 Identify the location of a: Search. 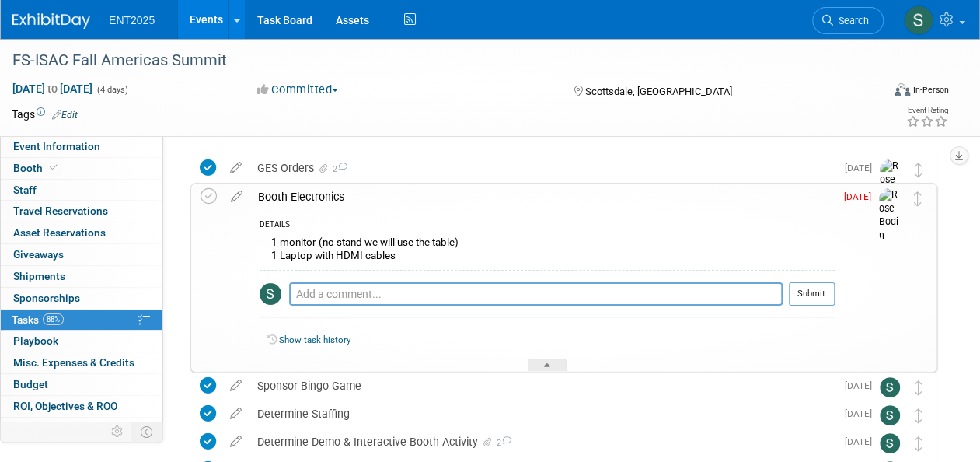
(848, 20).